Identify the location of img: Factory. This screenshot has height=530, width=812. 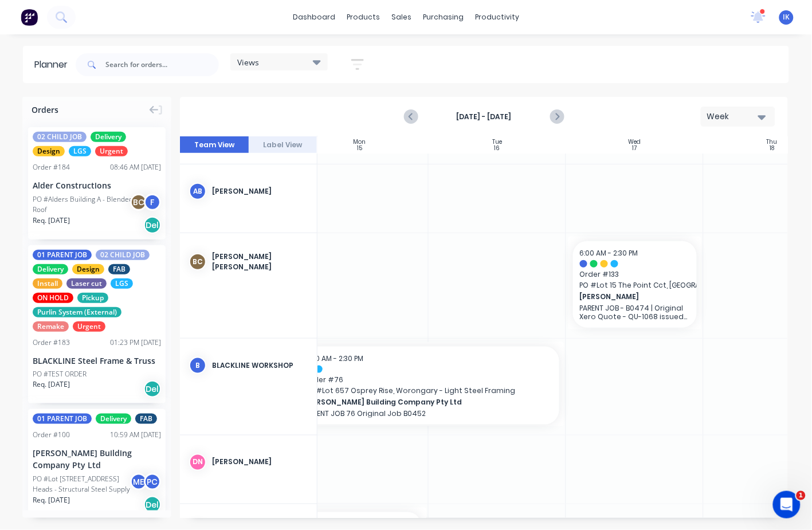
(29, 17).